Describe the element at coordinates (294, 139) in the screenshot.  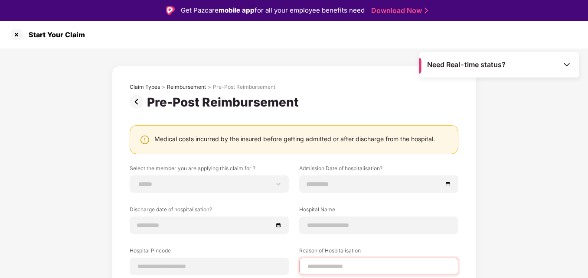
I see `div: Medical costs incurred by the insured before getting admitted or after discharge from the hospital.` at that location.